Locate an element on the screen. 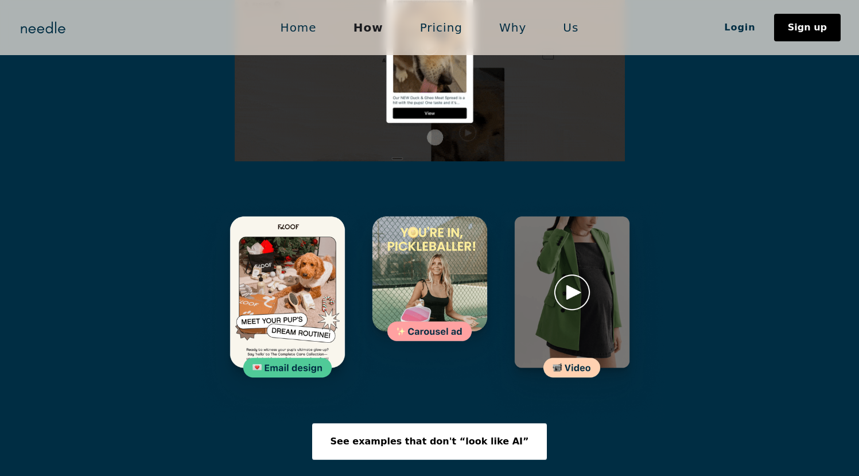  a: Pricing is located at coordinates (441, 28).